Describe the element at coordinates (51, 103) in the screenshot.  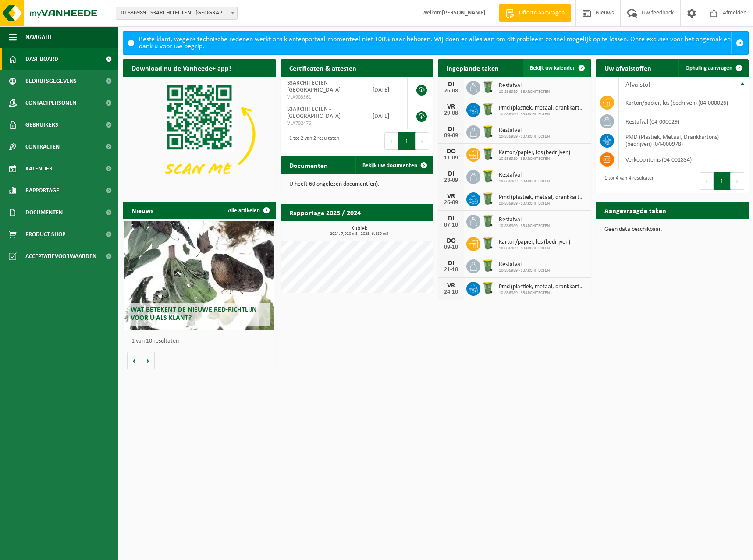
I see `span: Contactpersonen` at that location.